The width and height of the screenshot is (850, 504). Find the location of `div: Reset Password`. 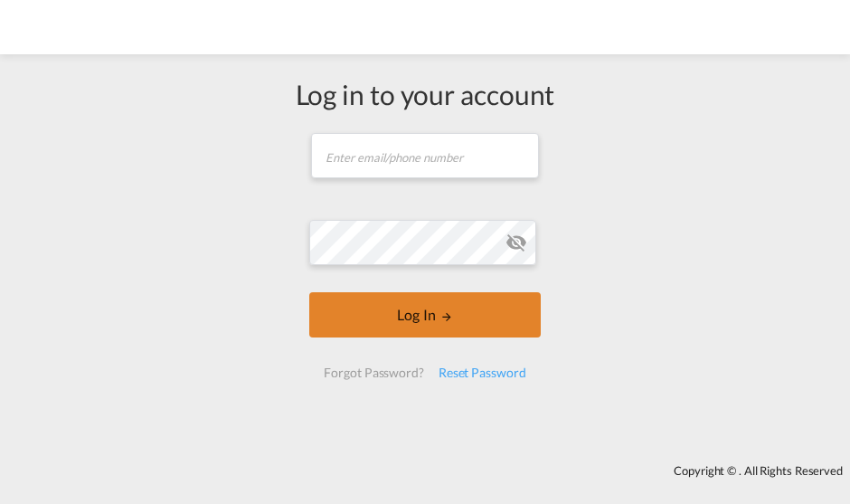

div: Reset Password is located at coordinates (482, 373).